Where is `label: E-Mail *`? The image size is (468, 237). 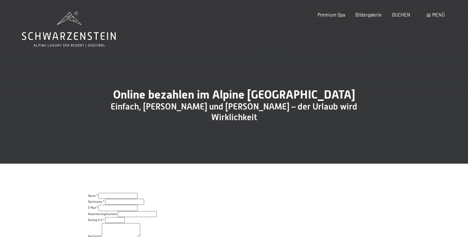
label: E-Mail * is located at coordinates (93, 207).